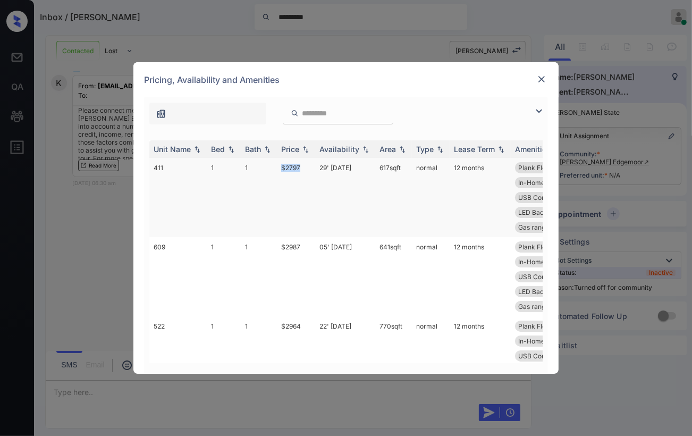 This screenshot has height=436, width=692. Describe the element at coordinates (218, 149) in the screenshot. I see `div: Bed` at that location.